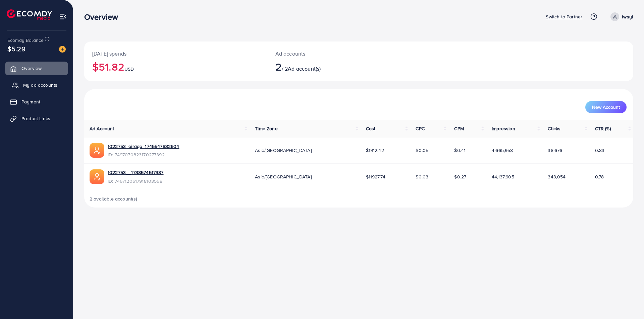  What do you see at coordinates (419, 129) in the screenshot?
I see `span: CPC` at bounding box center [419, 129].